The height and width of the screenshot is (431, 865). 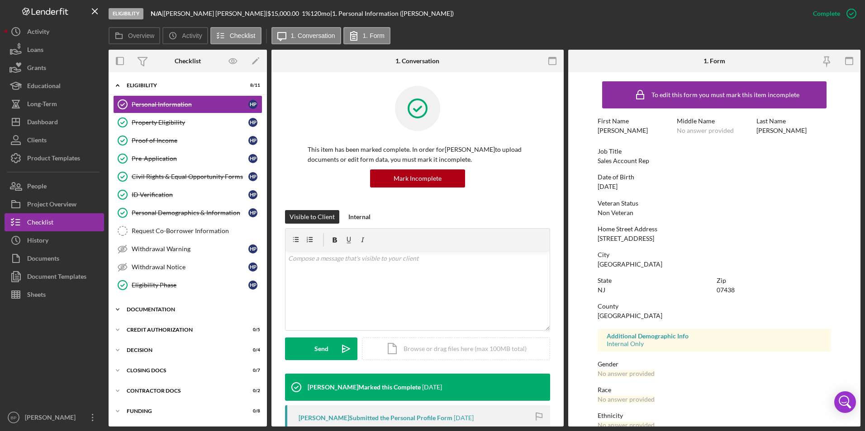 I want to click on div: Race, so click(x=714, y=390).